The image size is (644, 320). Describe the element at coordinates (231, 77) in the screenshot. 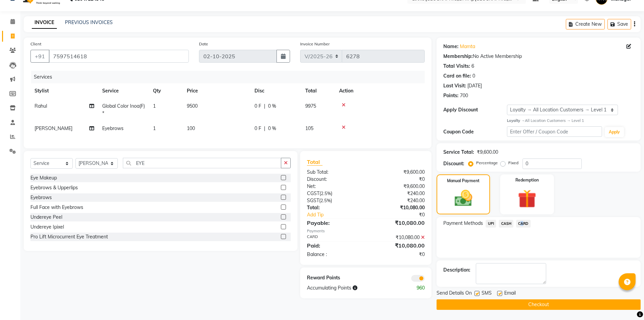

I see `div: Services` at that location.